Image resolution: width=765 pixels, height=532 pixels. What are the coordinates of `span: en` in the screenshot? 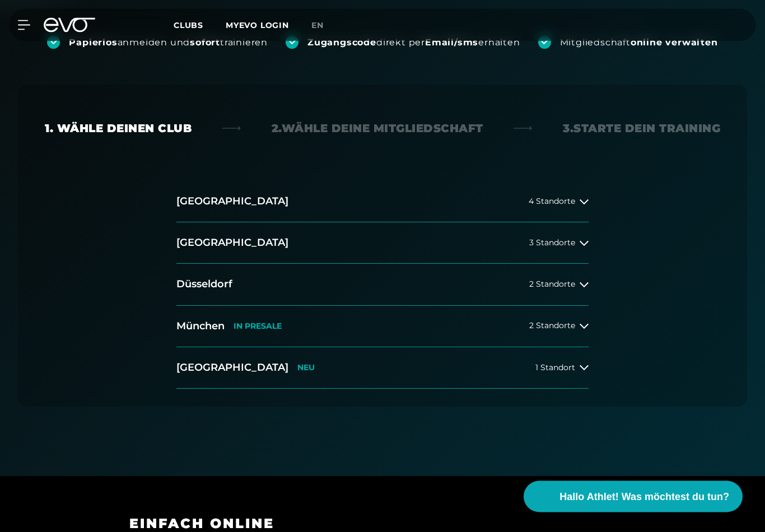 It's located at (318, 25).